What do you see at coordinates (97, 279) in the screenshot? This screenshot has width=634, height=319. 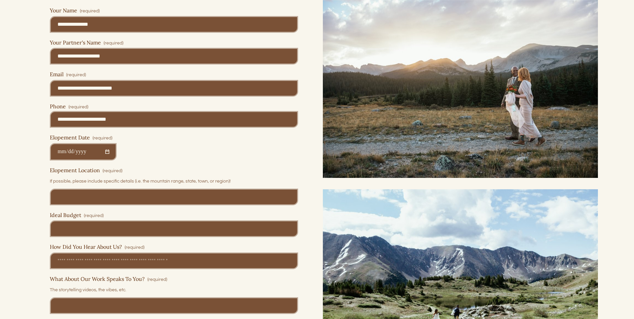 I see `span: What About Our Work Speaks To You?` at bounding box center [97, 279].